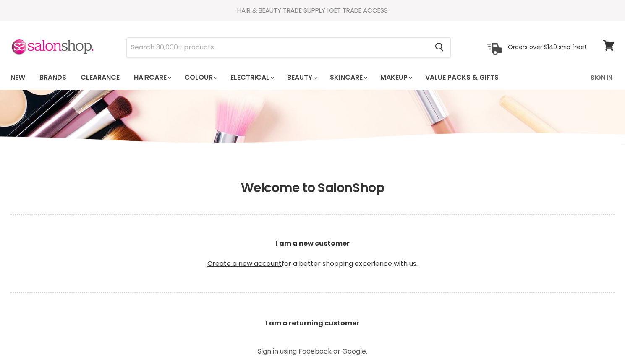  I want to click on p: for a better shopping experience with us., so click(312, 254).